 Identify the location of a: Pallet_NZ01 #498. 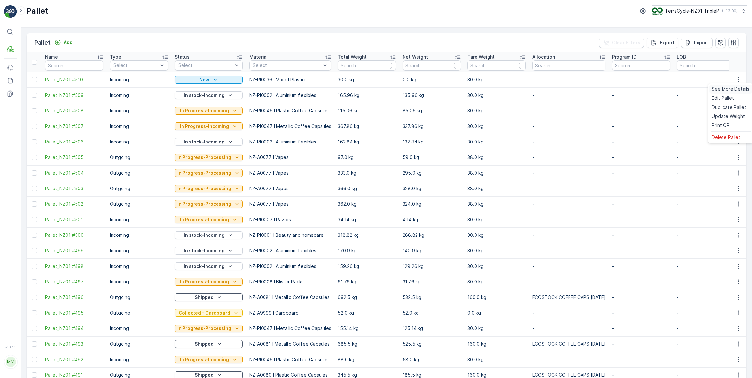
(74, 266).